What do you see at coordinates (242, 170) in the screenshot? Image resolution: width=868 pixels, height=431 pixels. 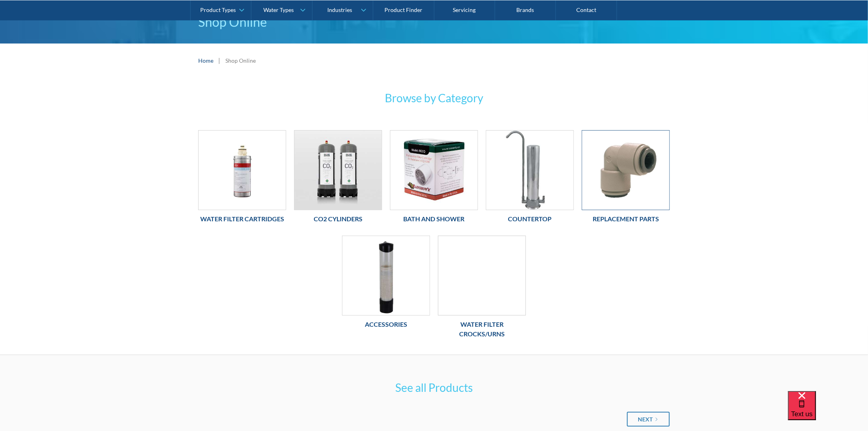 I see `img: Water Filter Cartridges` at bounding box center [242, 170].